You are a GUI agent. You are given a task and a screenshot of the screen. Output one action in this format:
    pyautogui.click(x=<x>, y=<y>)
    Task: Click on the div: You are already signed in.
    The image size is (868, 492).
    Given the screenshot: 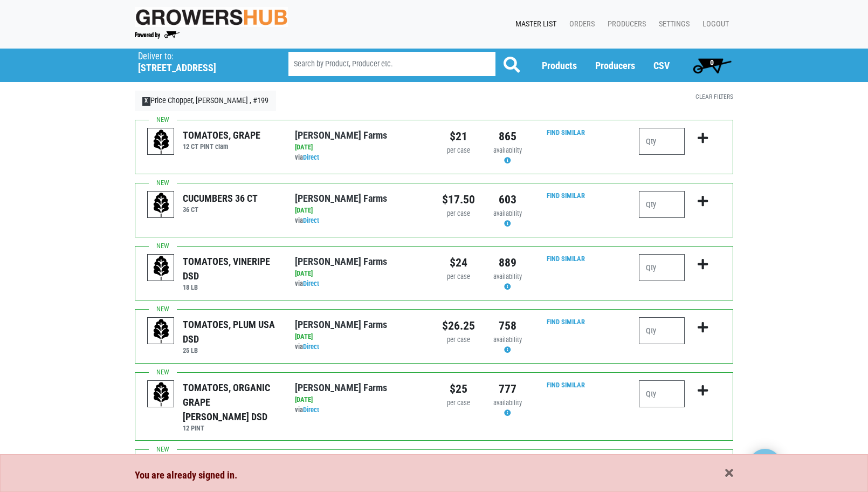 What is the action you would take?
    pyautogui.click(x=434, y=475)
    